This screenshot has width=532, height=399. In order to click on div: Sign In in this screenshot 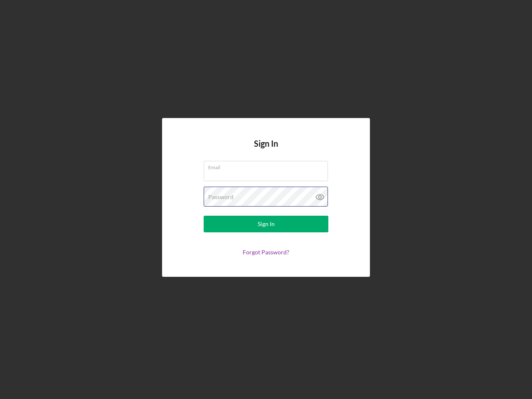, I will do `click(266, 224)`.